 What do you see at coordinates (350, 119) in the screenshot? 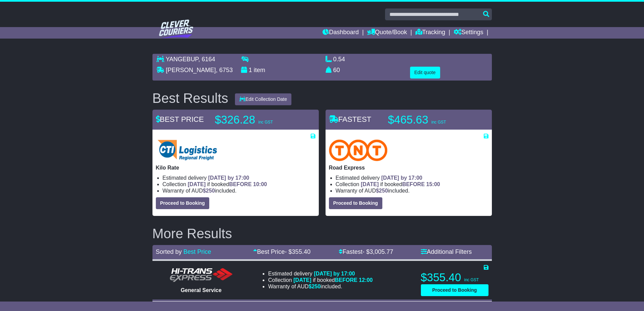
I see `span: FASTEST` at bounding box center [350, 119].